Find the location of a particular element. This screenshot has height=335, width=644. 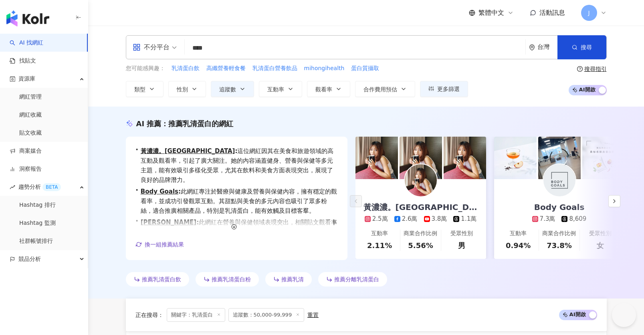

span: 推薦分離乳清蛋白 is located at coordinates (357, 279).